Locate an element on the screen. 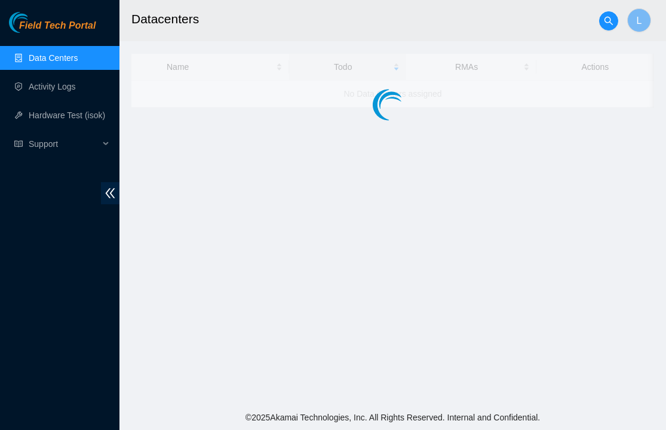 The image size is (666, 430). span: L is located at coordinates (640, 20).